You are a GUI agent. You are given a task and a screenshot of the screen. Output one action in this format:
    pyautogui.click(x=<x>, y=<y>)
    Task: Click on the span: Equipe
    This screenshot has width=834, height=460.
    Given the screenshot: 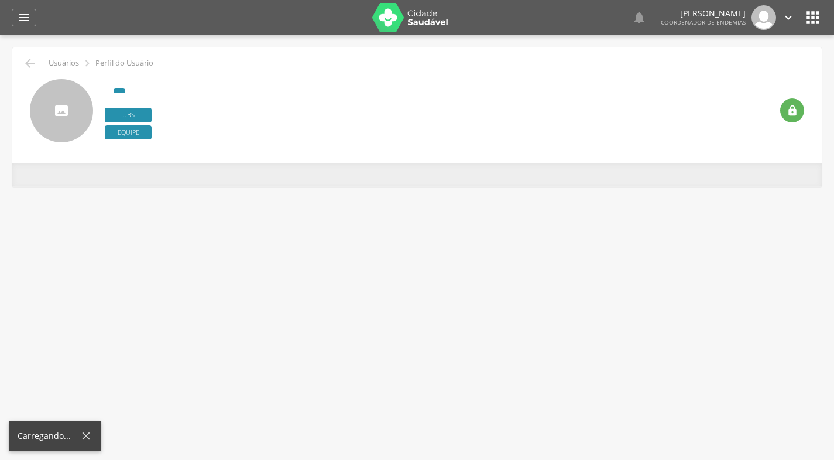 What is the action you would take?
    pyautogui.click(x=128, y=132)
    